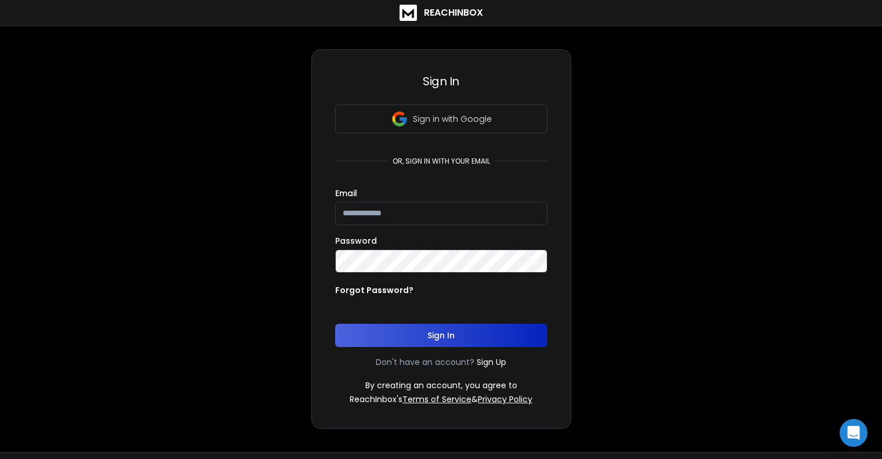  Describe the element at coordinates (441, 119) in the screenshot. I see `button: Sign in with Google` at that location.